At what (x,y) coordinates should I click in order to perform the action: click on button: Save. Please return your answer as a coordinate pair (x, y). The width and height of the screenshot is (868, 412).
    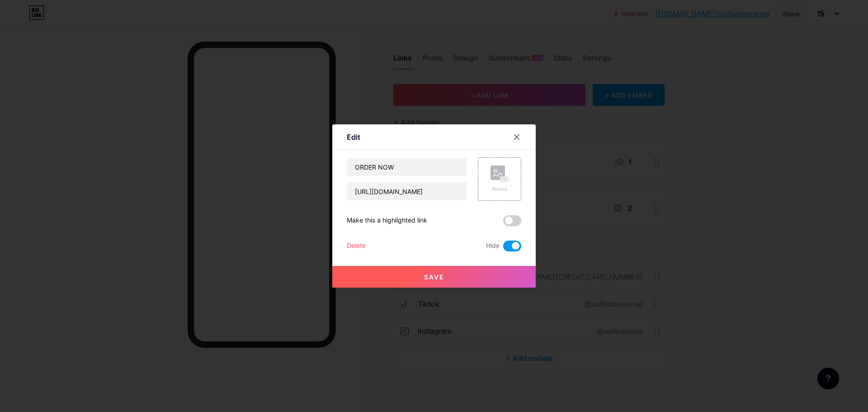
    Looking at the image, I should click on (434, 277).